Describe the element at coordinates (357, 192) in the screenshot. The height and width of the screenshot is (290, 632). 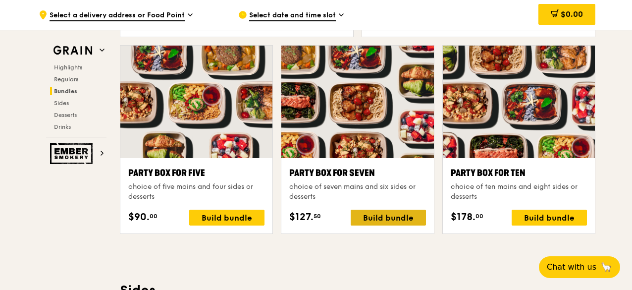
I see `div: choice of seven mains and six sides or desserts` at that location.